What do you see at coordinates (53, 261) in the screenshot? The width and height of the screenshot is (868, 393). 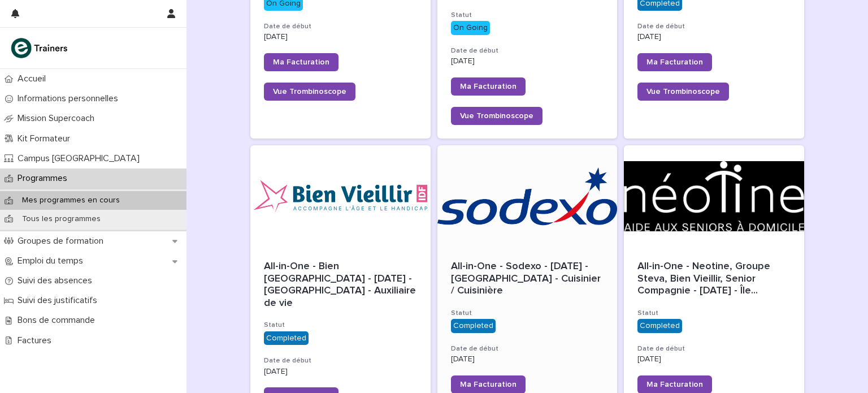 I see `p: Emploi du temps` at bounding box center [53, 261].